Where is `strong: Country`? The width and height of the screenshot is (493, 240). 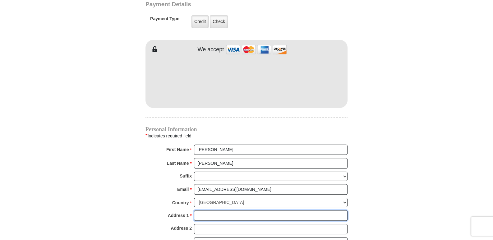
strong: Country is located at coordinates (180, 202).